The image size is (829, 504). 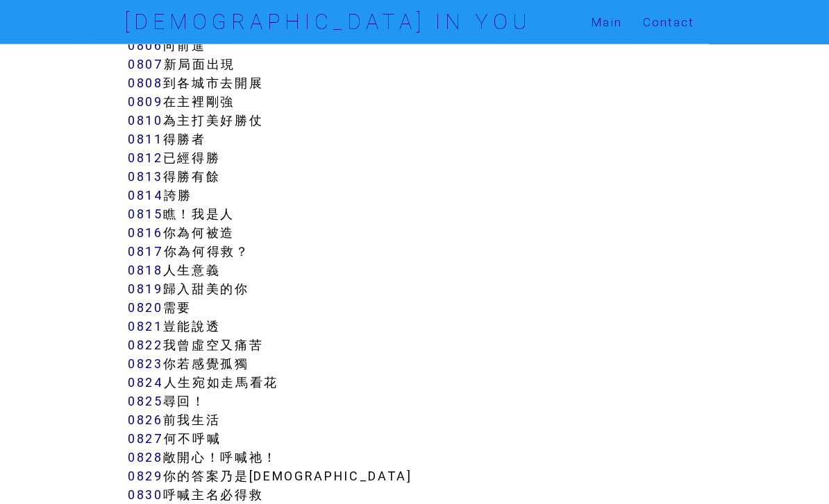 I want to click on a: 0827, so click(x=145, y=438).